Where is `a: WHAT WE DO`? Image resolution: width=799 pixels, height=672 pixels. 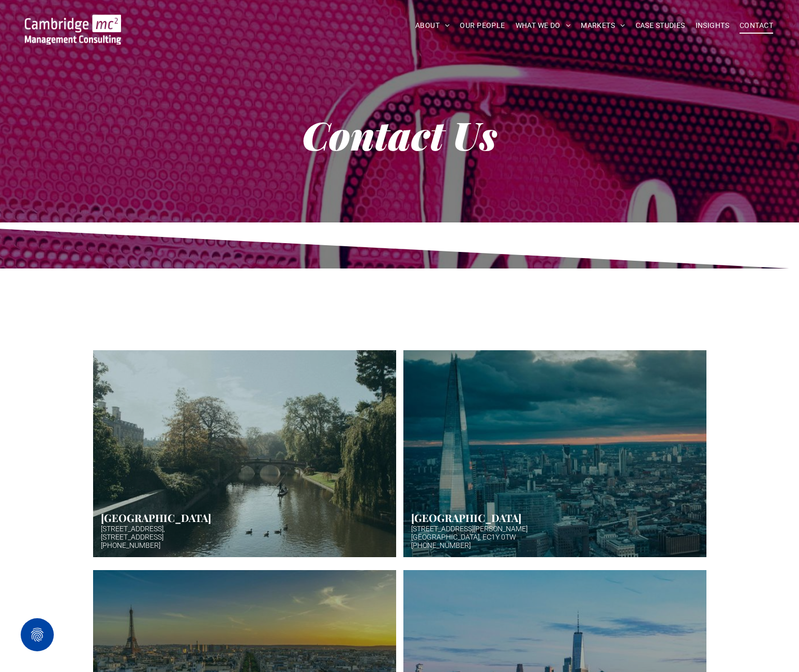
a: WHAT WE DO is located at coordinates (543, 25).